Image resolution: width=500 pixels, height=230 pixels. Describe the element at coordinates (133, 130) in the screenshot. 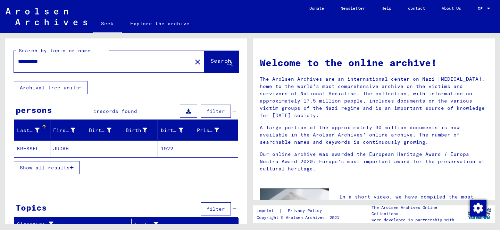

I see `font: Birth` at that location.